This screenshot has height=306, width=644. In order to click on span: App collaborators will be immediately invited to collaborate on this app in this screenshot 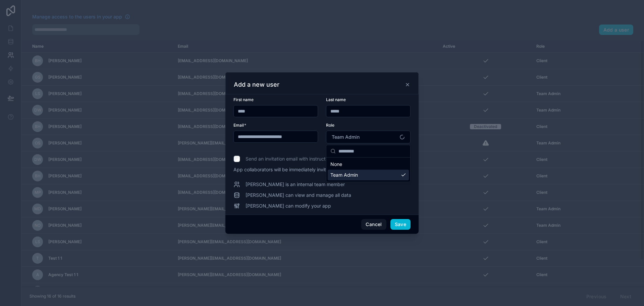, I will do `click(322, 169)`.